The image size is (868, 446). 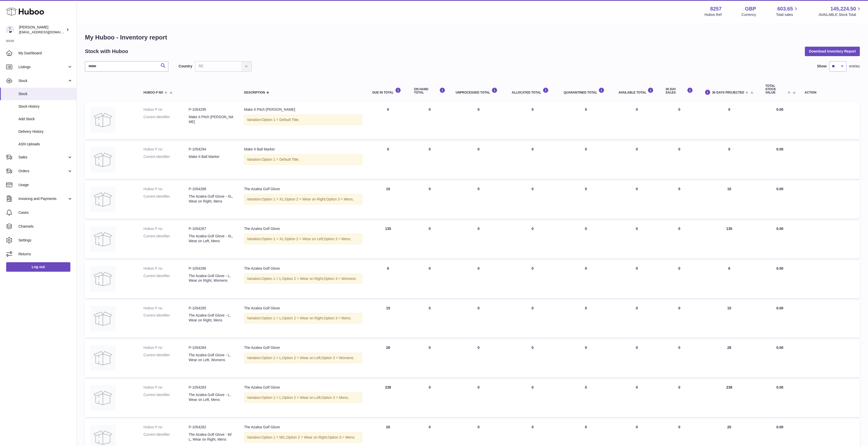 What do you see at coordinates (478, 91) in the screenshot?
I see `div: UNPROCESSED Total` at bounding box center [478, 91].